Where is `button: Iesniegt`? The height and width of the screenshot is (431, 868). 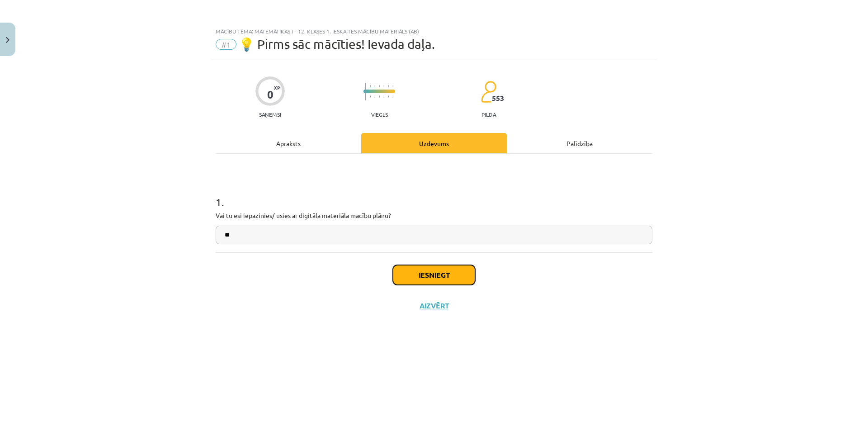 button: Iesniegt is located at coordinates (434, 275).